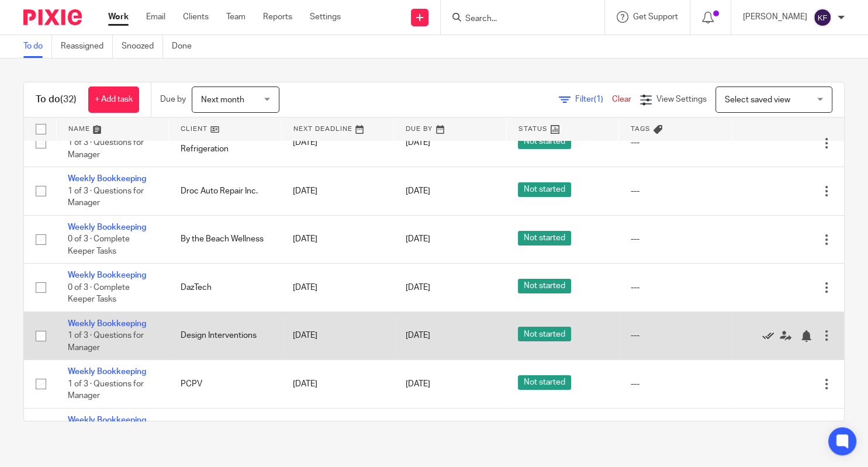  I want to click on a: Email, so click(156, 17).